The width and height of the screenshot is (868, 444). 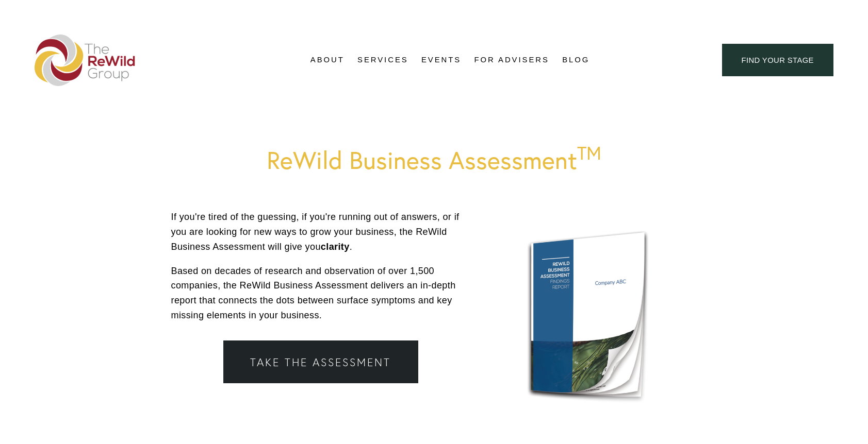 I want to click on a: For Advisers, so click(x=511, y=61).